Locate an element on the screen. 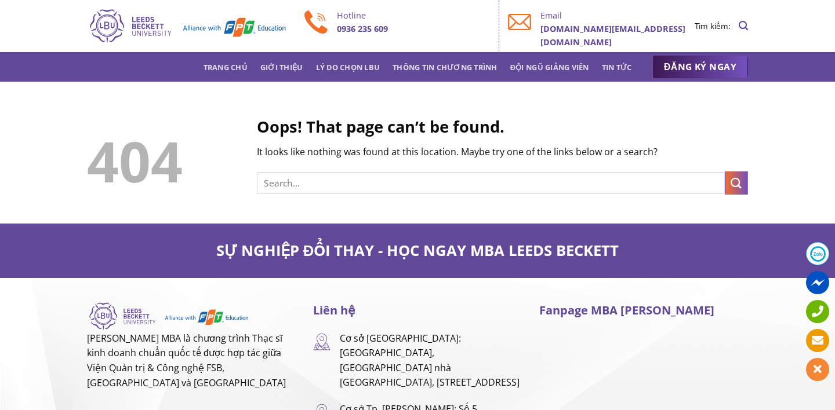 This screenshot has width=835, height=410. li: Tìm kiếm: is located at coordinates (713, 26).